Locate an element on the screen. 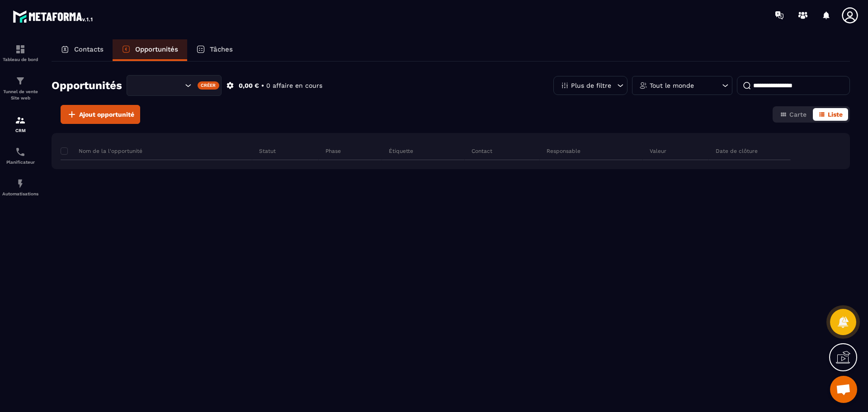 Image resolution: width=868 pixels, height=412 pixels. h2: Opportunités is located at coordinates (87, 86).